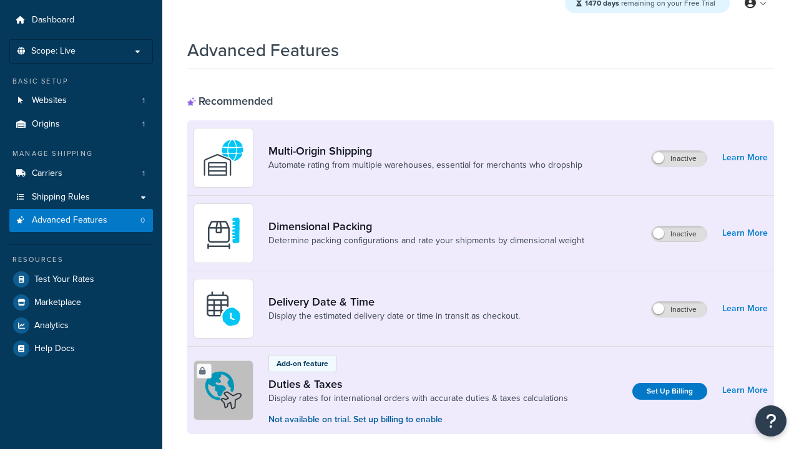 This screenshot has width=799, height=449. What do you see at coordinates (426, 227) in the screenshot?
I see `a: Dimensional Packing` at bounding box center [426, 227].